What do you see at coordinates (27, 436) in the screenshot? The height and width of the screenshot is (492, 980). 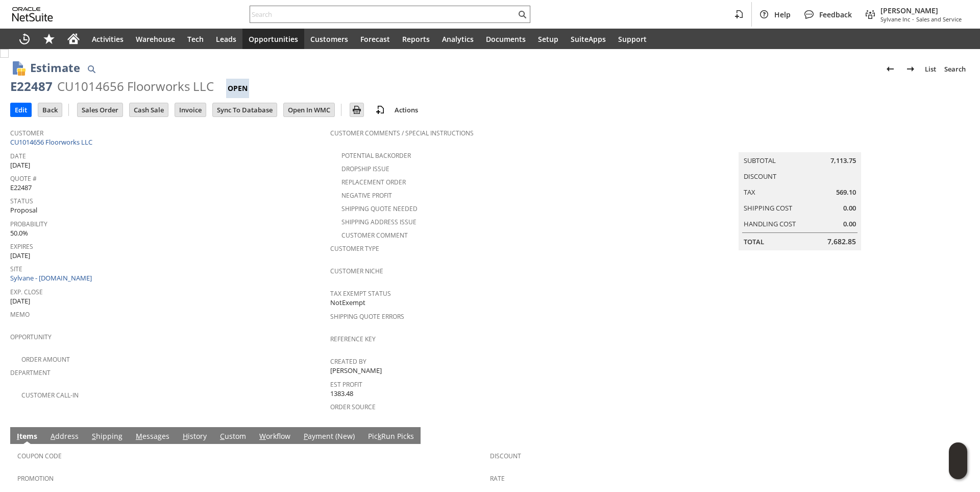 I see `a: Items` at bounding box center [27, 436].